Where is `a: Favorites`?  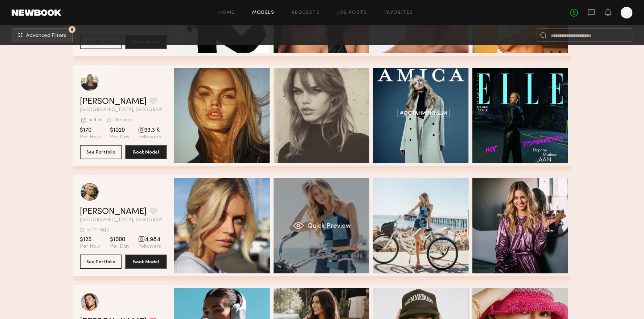
a: Favorites is located at coordinates (399, 12).